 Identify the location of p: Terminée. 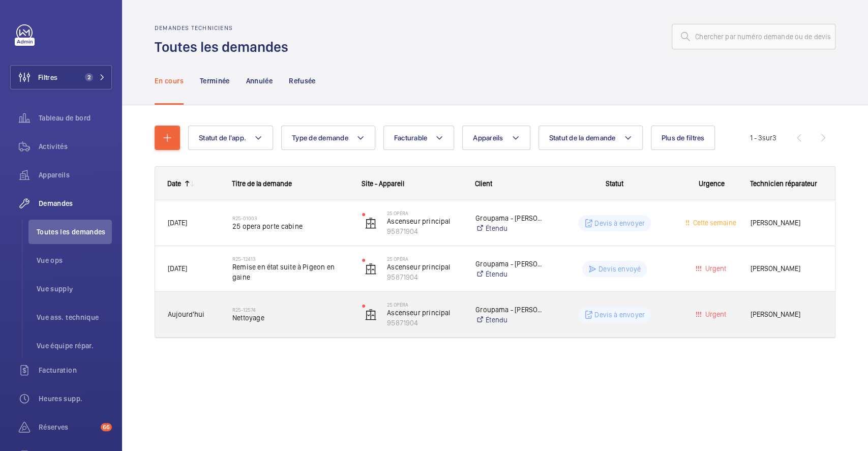
(214, 81).